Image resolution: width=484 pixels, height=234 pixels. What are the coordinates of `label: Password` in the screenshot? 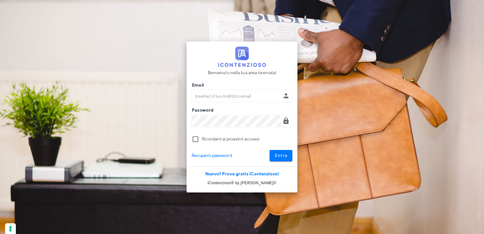 It's located at (202, 110).